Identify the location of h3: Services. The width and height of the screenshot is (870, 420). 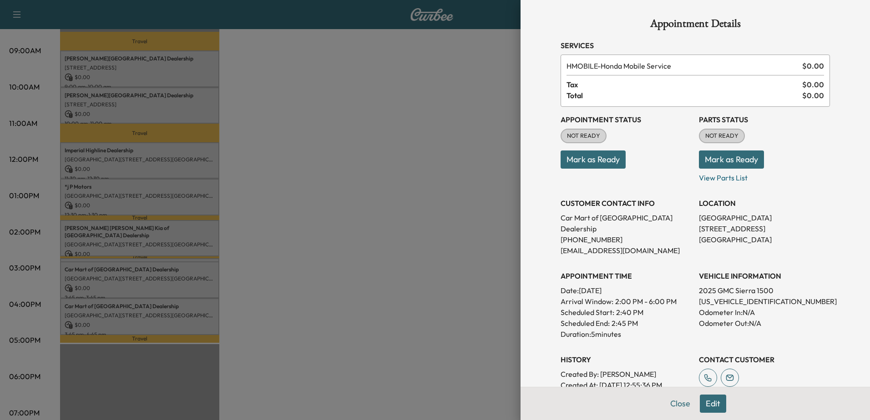
(695, 45).